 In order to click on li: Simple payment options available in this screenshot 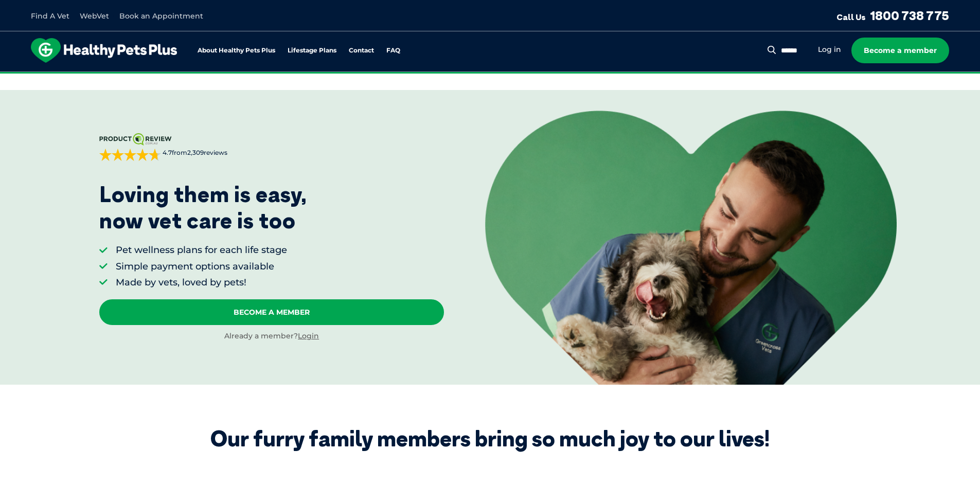, I will do `click(201, 267)`.